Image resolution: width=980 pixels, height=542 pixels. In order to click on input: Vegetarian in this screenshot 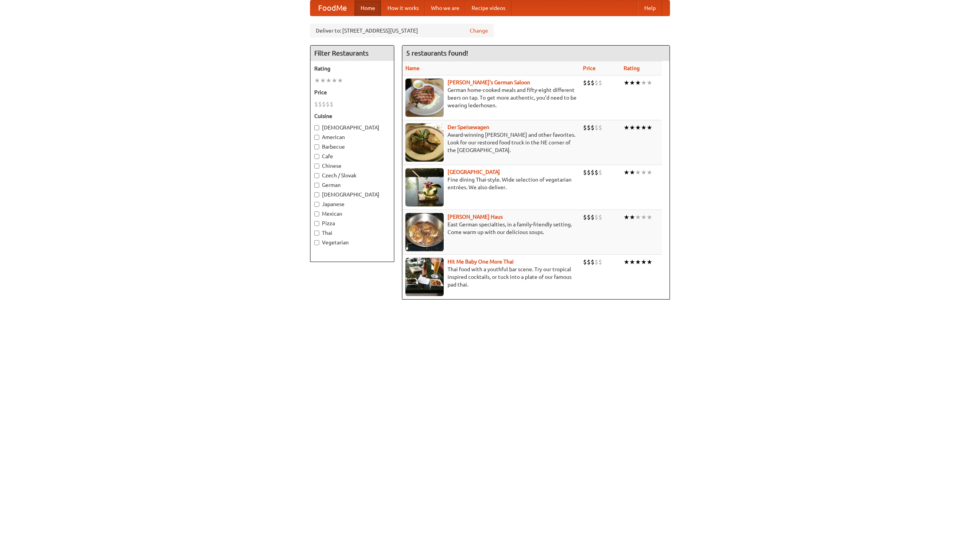, I will do `click(317, 243)`.